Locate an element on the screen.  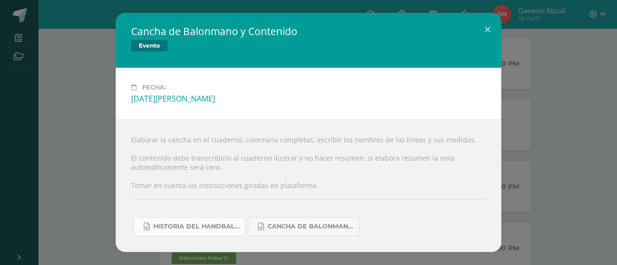
span: Fecha: is located at coordinates (154, 87).